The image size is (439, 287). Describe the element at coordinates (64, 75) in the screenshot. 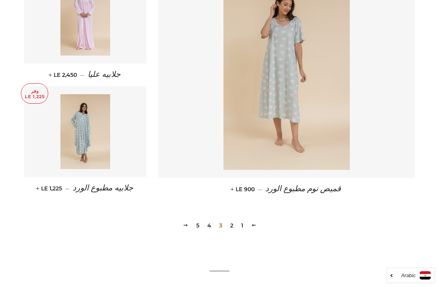

I see `span: LE 2,450` at that location.